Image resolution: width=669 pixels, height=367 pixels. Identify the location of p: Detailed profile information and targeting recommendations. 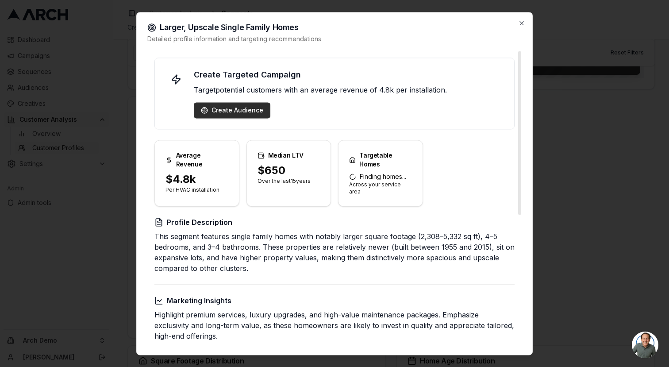
(334, 39).